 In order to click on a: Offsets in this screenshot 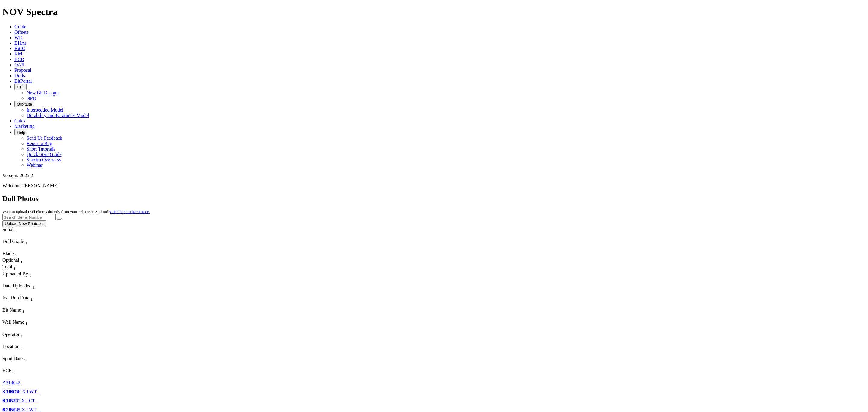, I will do `click(21, 32)`.